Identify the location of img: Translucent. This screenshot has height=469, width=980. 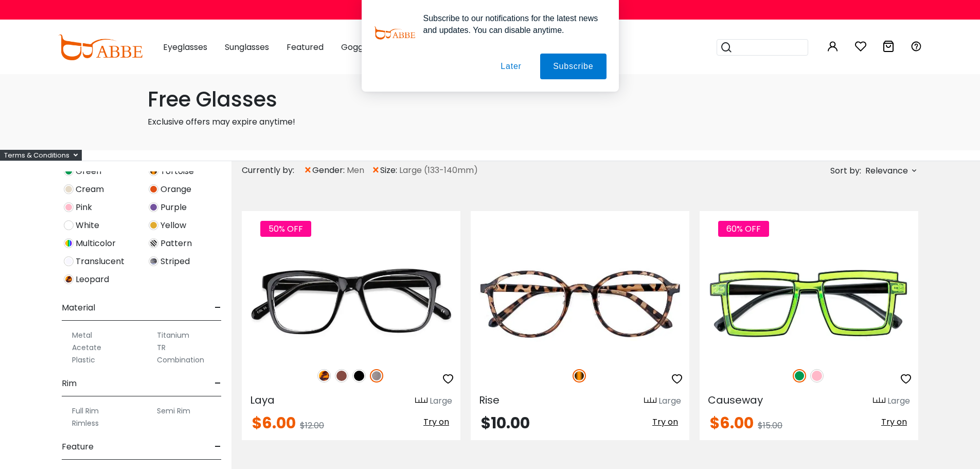
(69, 261).